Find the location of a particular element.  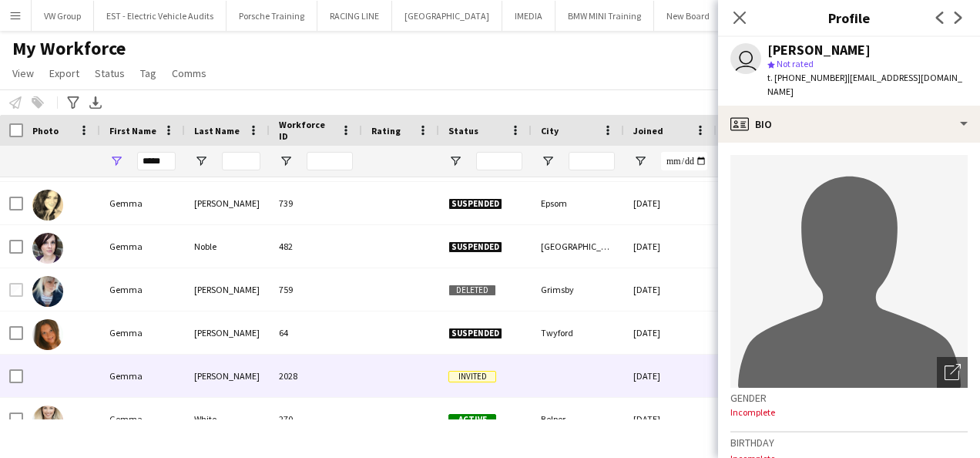

a: Tag is located at coordinates (148, 73).